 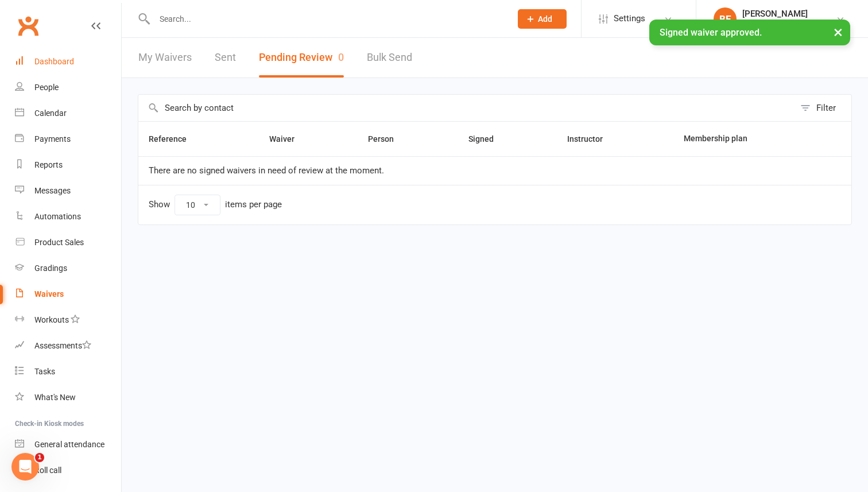 I want to click on a: Messages, so click(x=67, y=191).